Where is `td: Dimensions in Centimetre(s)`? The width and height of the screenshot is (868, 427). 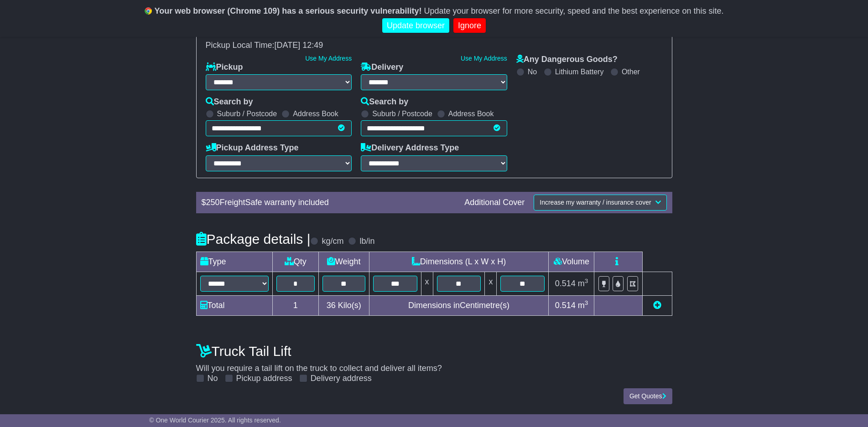 td: Dimensions in Centimetre(s) is located at coordinates (459, 306).